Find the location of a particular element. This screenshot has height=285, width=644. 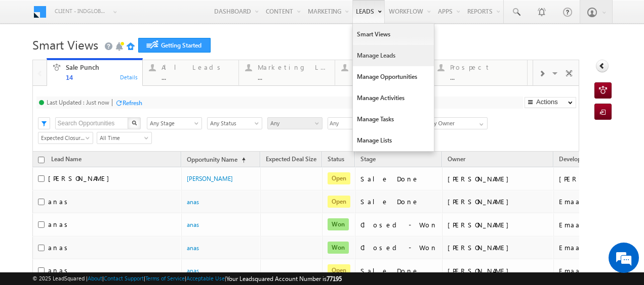

span: 77195 is located at coordinates (334, 279).